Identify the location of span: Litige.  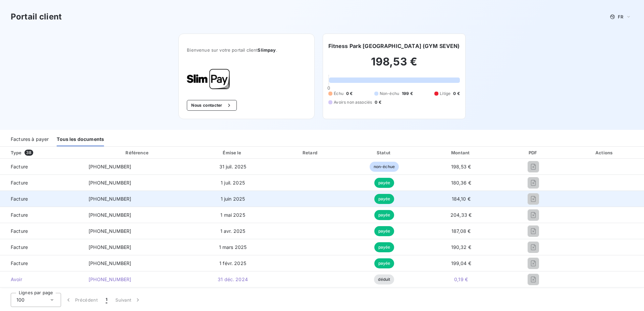
(445, 93).